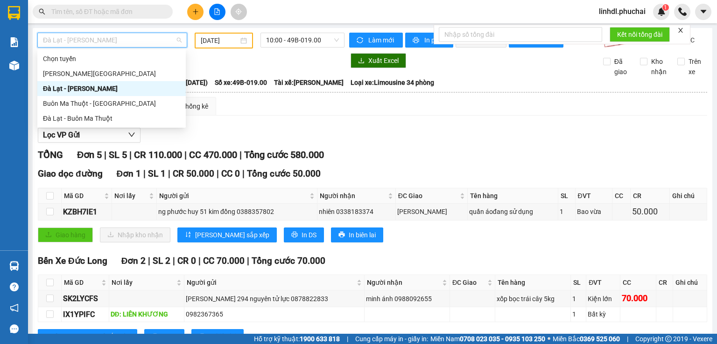  Describe the element at coordinates (603, 299) in the screenshot. I see `div: Kiện lớn` at that location.